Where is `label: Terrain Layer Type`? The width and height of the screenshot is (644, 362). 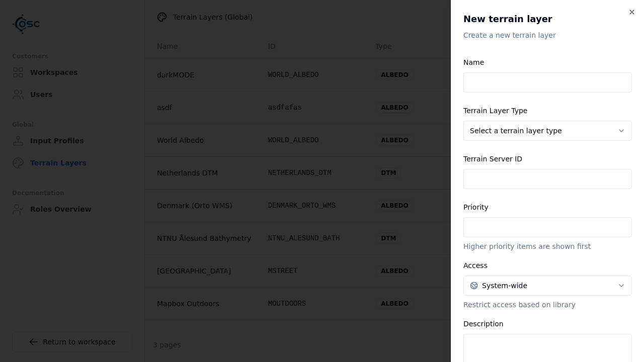
label: Terrain Layer Type is located at coordinates (495, 111).